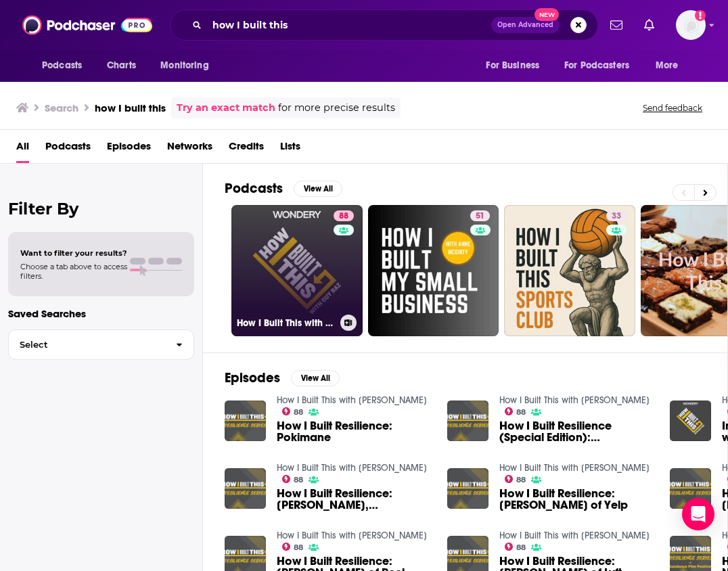 The height and width of the screenshot is (571, 728). Describe the element at coordinates (121, 66) in the screenshot. I see `a: Charts` at that location.